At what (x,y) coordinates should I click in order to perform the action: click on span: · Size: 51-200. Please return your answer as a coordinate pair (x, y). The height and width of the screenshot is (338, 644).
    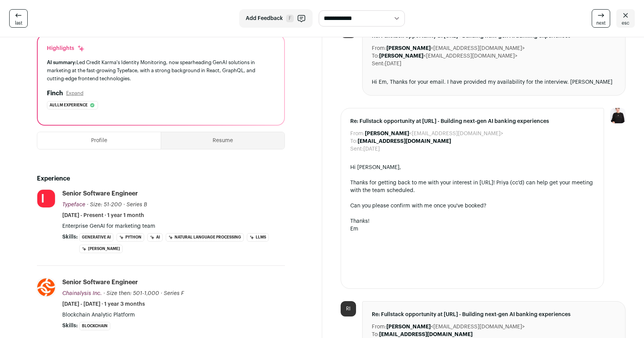
    Looking at the image, I should click on (104, 205).